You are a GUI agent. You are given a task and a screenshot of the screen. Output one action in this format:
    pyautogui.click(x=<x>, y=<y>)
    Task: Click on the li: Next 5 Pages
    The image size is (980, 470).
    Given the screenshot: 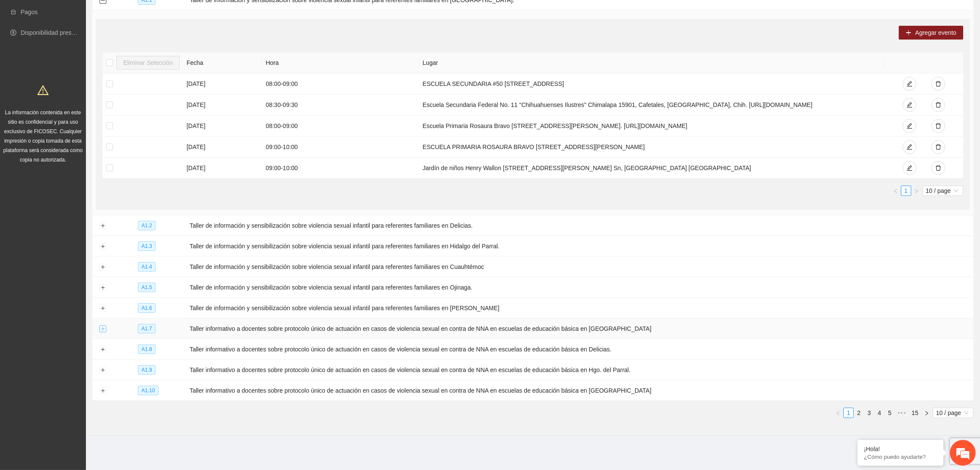 What is the action you would take?
    pyautogui.click(x=902, y=413)
    